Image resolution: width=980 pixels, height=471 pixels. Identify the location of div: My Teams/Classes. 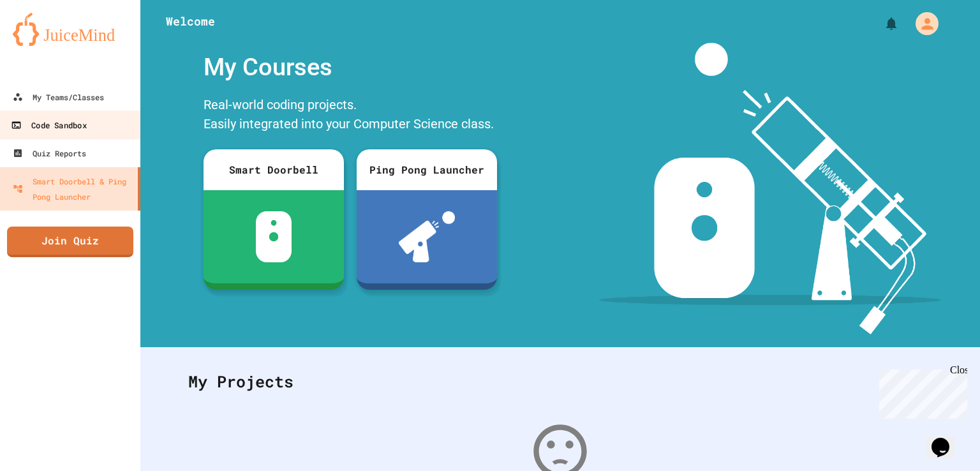
(58, 97).